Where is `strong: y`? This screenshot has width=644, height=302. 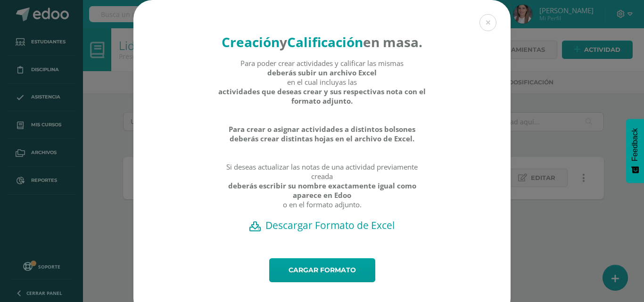 strong: y is located at coordinates (283, 42).